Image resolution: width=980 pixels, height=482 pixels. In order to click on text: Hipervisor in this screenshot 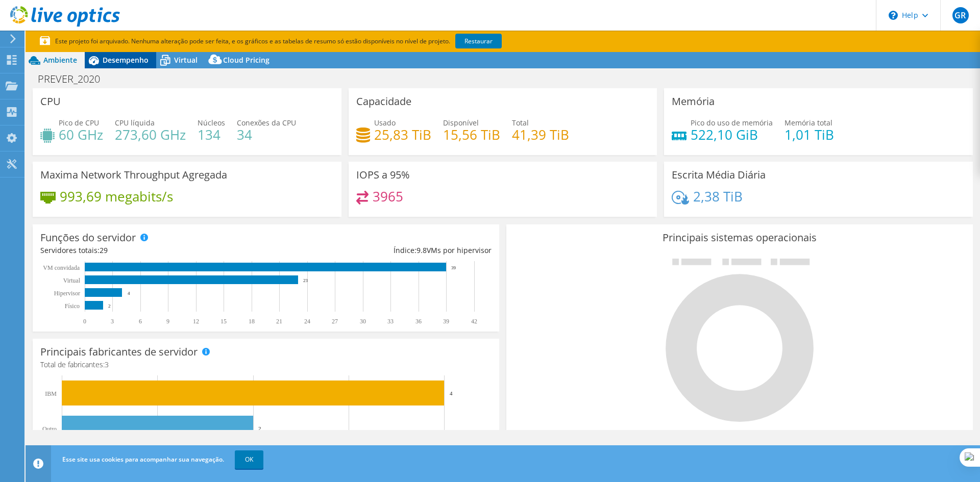, I will do `click(67, 293)`.